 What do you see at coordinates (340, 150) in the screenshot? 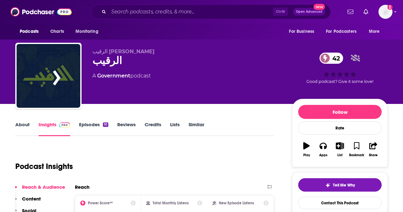
I see `button: List` at bounding box center [340, 150].